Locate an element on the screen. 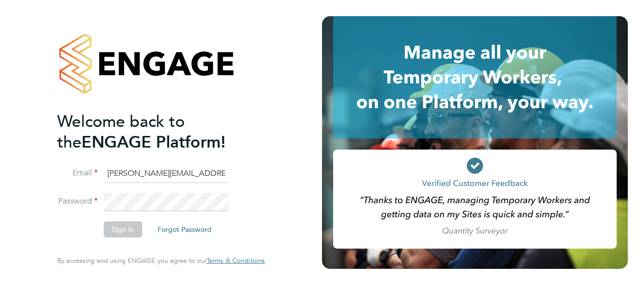 The image size is (644, 285). h2: ENGAGE Platform! is located at coordinates (156, 132).